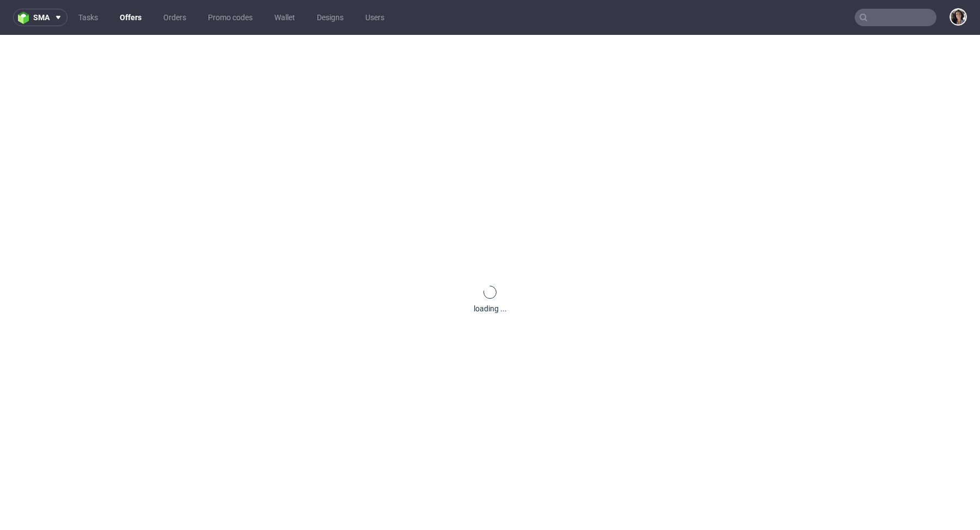 Image resolution: width=980 pixels, height=530 pixels. Describe the element at coordinates (26, 18) in the screenshot. I see `img: logo` at that location.